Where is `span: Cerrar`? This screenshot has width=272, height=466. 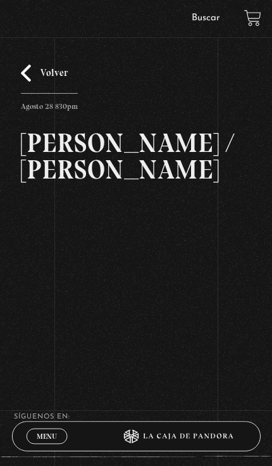 span: Cerrar is located at coordinates (46, 447).